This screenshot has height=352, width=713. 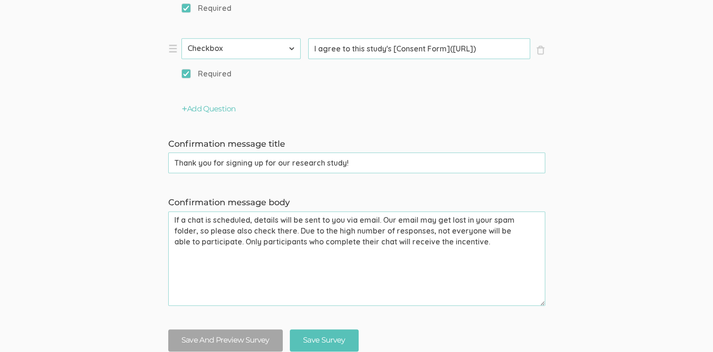 I want to click on label: Confirmation message body, so click(x=357, y=203).